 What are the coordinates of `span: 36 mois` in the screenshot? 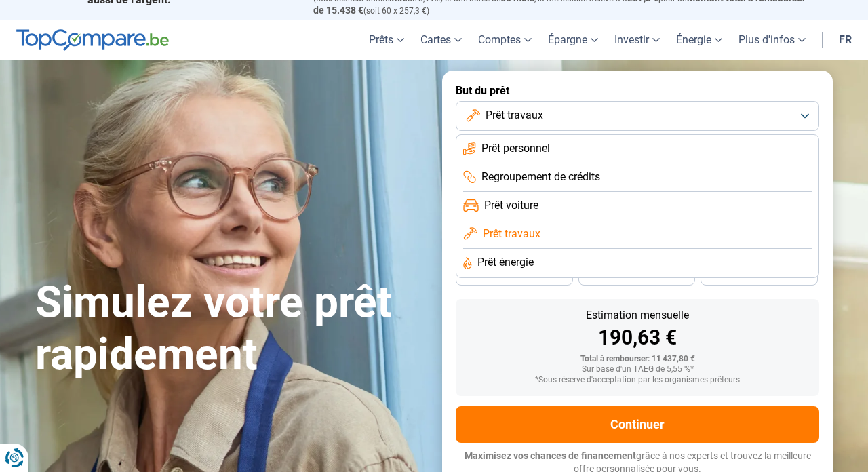 It's located at (514, 275).